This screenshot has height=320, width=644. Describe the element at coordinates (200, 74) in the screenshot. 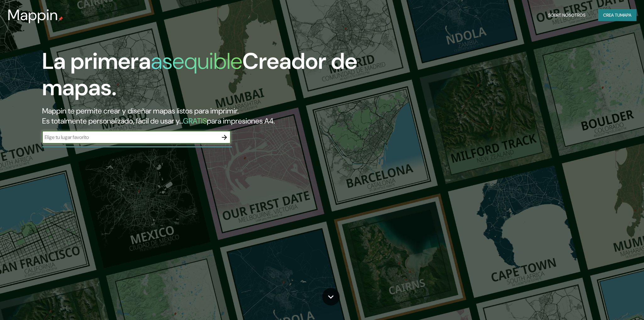

I see `font: Creador de mapas.` at that location.